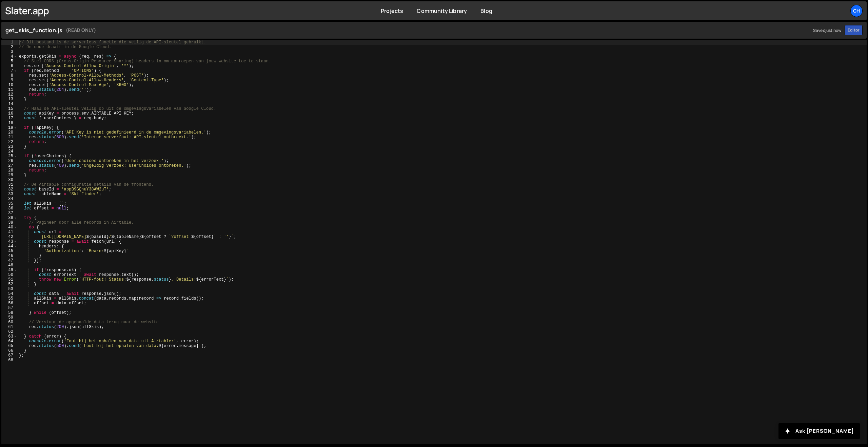  I want to click on div: 18, so click(10, 123).